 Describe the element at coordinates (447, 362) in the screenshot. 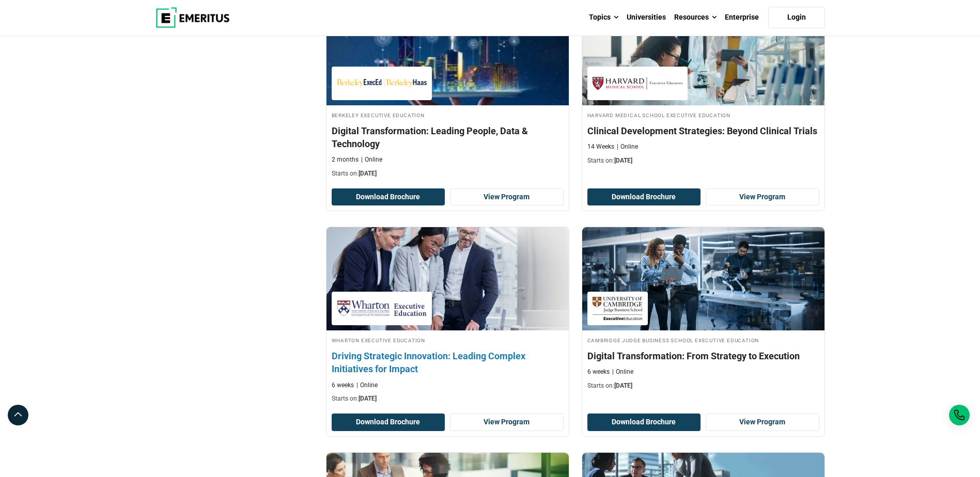

I see `h4: Driving Strategic Innovation: Leading Complex Initiatives for Impact` at that location.